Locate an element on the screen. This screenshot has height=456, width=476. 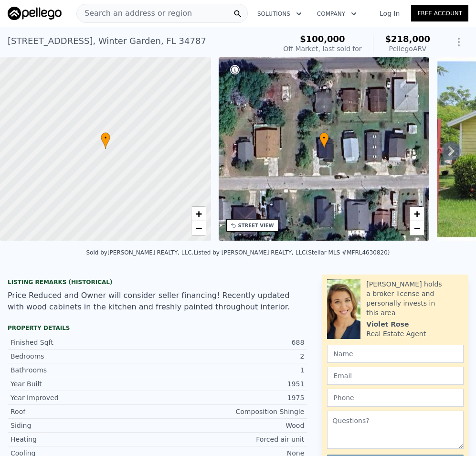
div: Violet Rose is located at coordinates (388, 325).